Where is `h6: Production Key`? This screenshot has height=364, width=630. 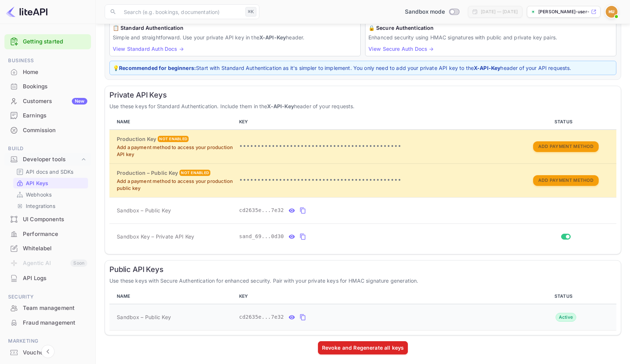 h6: Production Key is located at coordinates (136, 139).